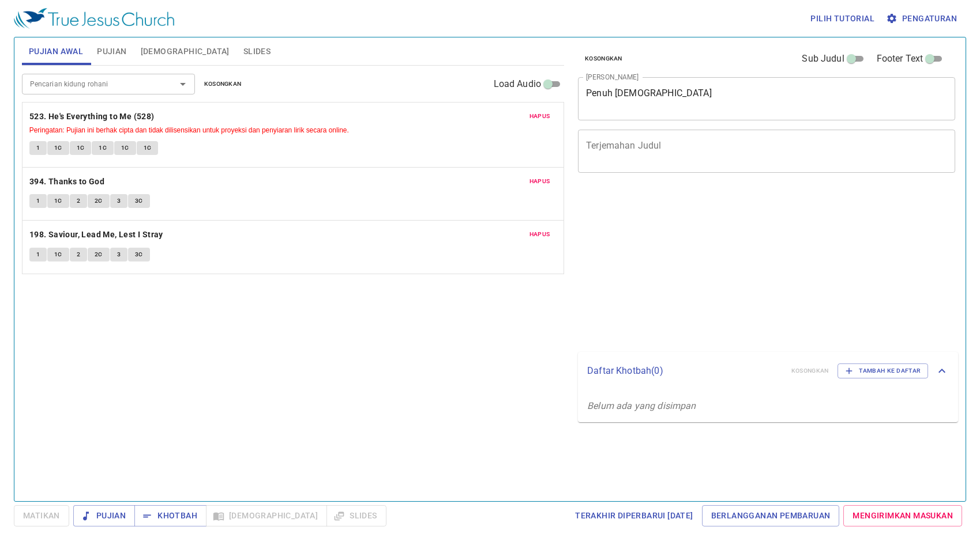 The width and height of the screenshot is (980, 542). What do you see at coordinates (170, 515) in the screenshot?
I see `span: Khotbah` at bounding box center [170, 515].